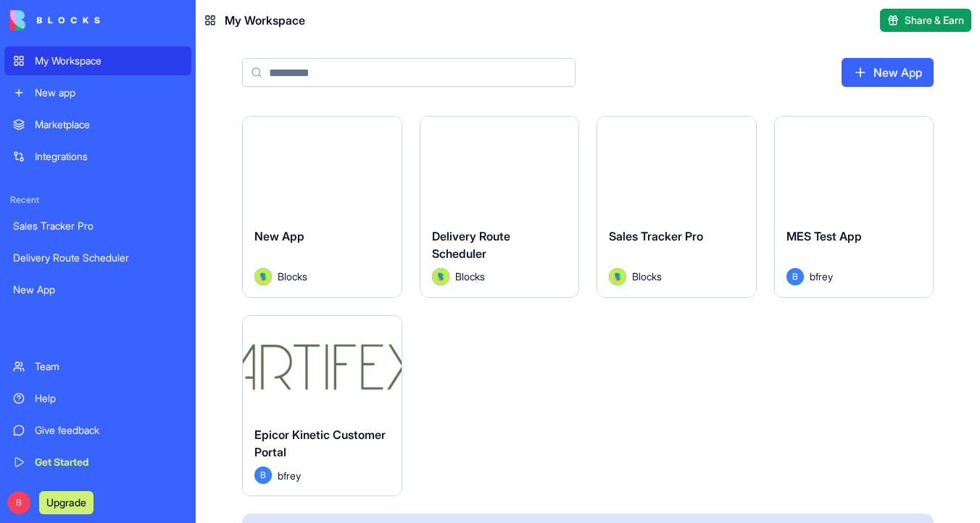 This screenshot has height=523, width=980. I want to click on span: Sales Tracker Pro, so click(656, 236).